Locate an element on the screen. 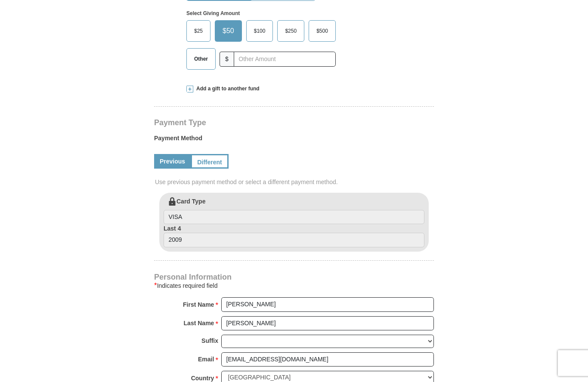  span: $50 is located at coordinates (228, 31).